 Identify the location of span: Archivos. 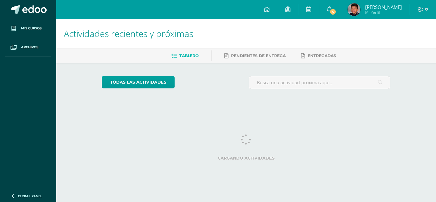
(30, 47).